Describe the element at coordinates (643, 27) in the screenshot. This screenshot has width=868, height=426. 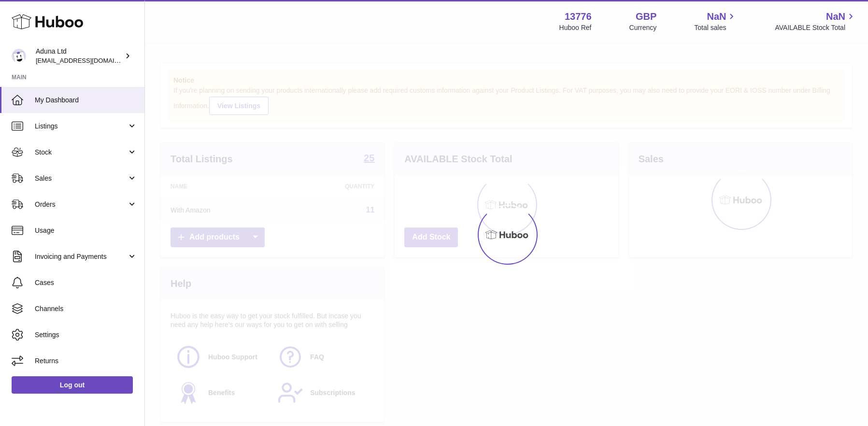
I see `div: Currency` at that location.